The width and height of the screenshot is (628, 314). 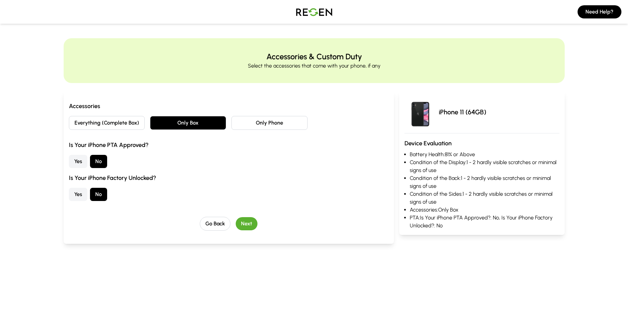 I want to click on button: Next, so click(x=247, y=224).